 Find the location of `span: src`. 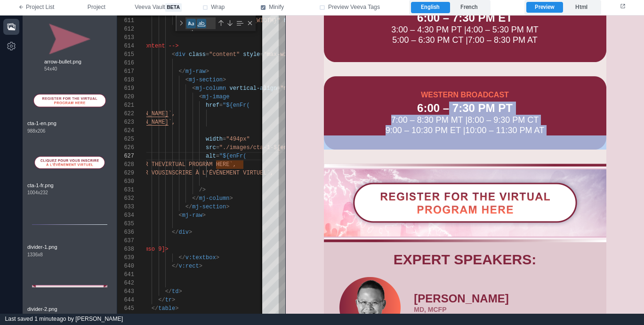

span: src is located at coordinates (211, 148).